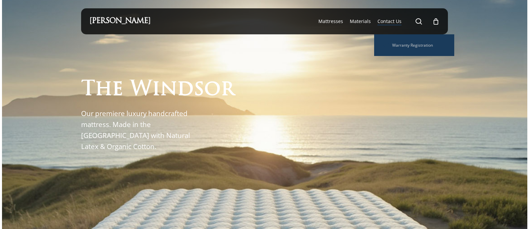 The height and width of the screenshot is (229, 529). Describe the element at coordinates (141, 90) in the screenshot. I see `span: W` at that location.